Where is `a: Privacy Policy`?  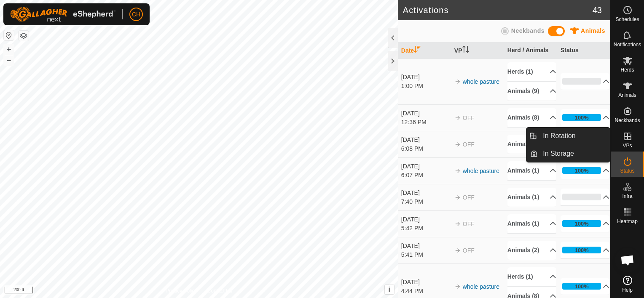 a: Privacy Policy is located at coordinates (181, 291).